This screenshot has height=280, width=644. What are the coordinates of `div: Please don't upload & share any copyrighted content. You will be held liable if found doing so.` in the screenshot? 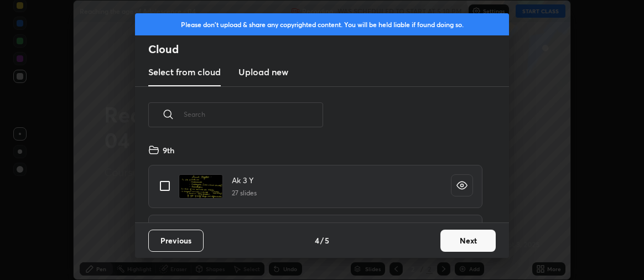 It's located at (322, 24).